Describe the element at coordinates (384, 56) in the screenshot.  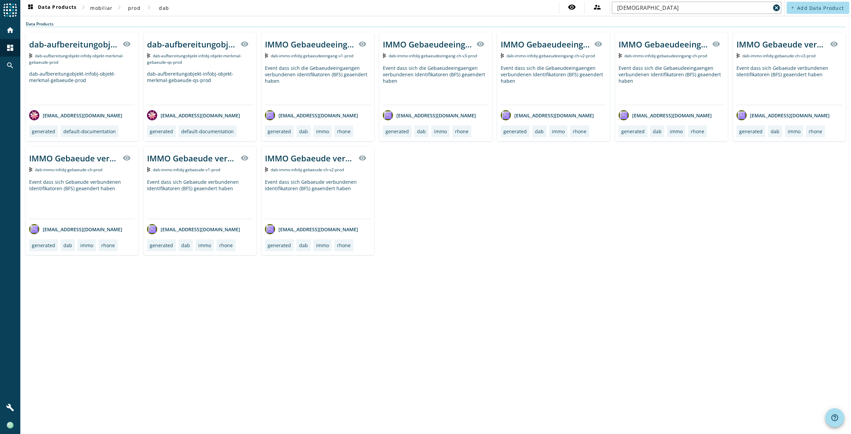
I see `img: Kafka Topic: dab-immo-infobj-gebaeudeeingang-ch-v3-prod` at that location.